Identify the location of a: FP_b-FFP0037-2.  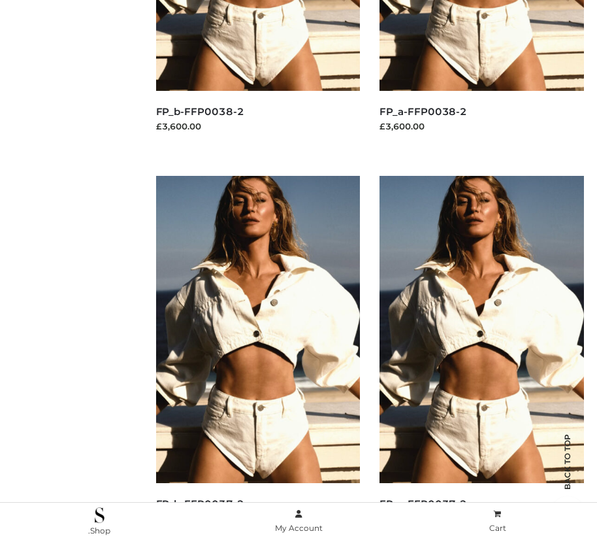
(200, 503).